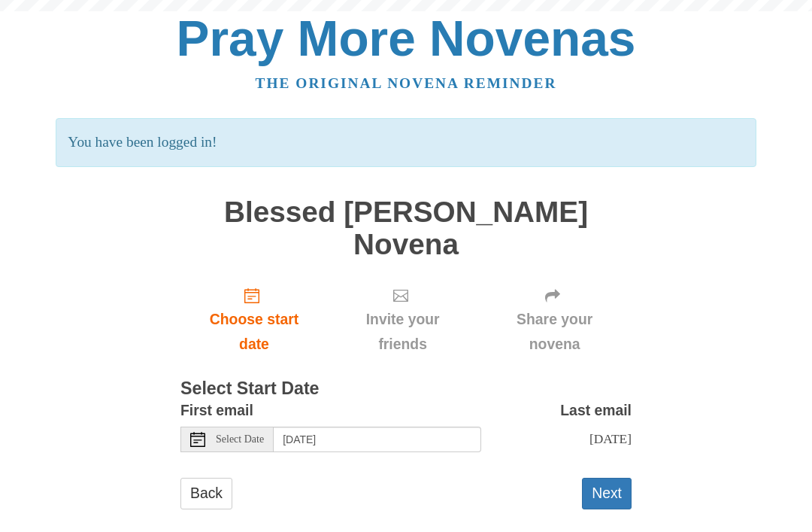  Describe the element at coordinates (555, 332) in the screenshot. I see `span: Share your novena` at that location.